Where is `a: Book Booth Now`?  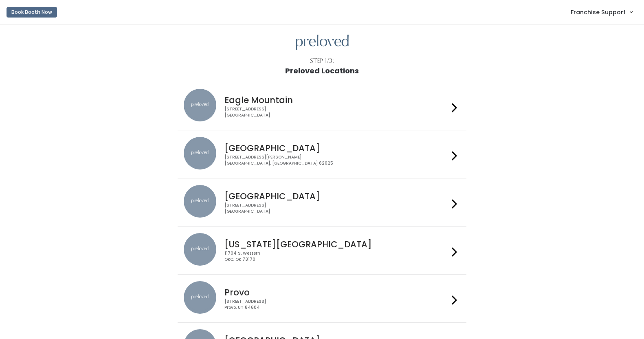
a: Book Booth Now is located at coordinates (31, 12).